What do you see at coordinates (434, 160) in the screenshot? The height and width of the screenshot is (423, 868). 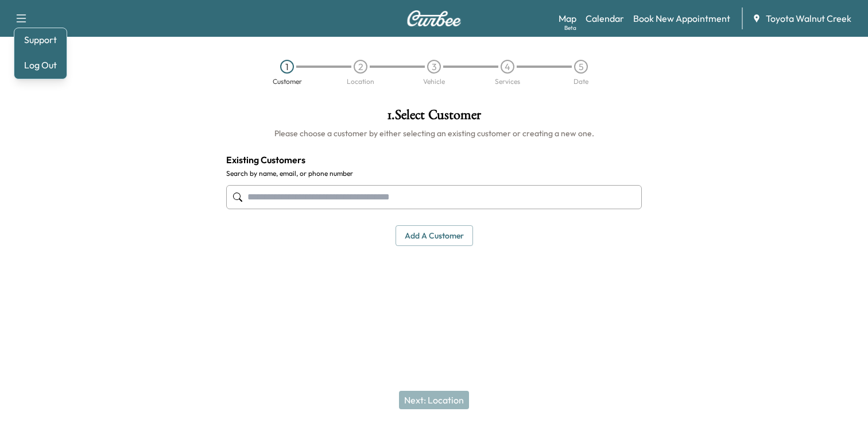 I see `h4: Existing Customers` at bounding box center [434, 160].